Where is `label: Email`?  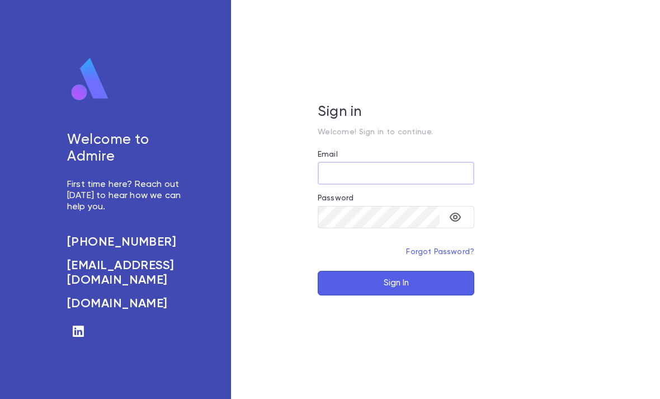 label: Email is located at coordinates (328, 154).